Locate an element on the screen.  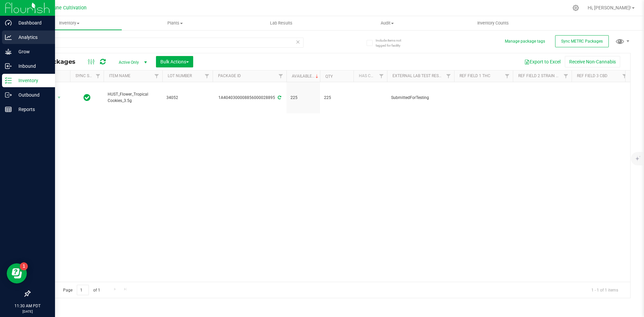
a: Lot Number is located at coordinates (180, 76).